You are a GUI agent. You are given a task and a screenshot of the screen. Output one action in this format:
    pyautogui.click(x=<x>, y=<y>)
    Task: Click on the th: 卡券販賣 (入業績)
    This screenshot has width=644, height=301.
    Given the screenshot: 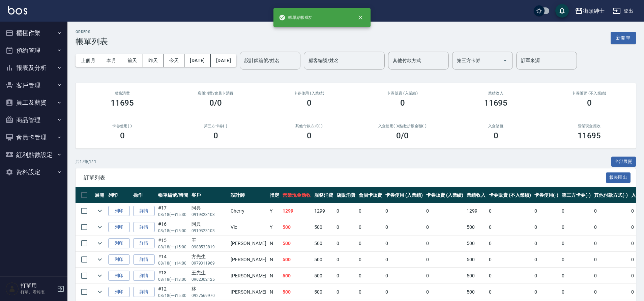 What is the action you would take?
    pyautogui.click(x=444, y=195)
    